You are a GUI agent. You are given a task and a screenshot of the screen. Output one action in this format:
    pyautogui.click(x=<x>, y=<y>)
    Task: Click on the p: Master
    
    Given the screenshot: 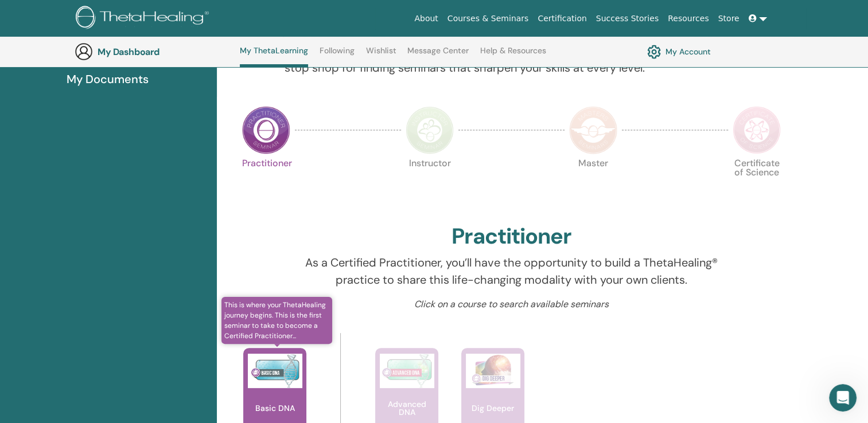 What is the action you would take?
    pyautogui.click(x=593, y=183)
    